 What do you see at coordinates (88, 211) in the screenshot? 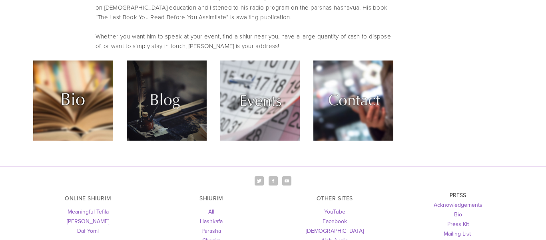
I see `a: Meaningful Tefila` at bounding box center [88, 211].